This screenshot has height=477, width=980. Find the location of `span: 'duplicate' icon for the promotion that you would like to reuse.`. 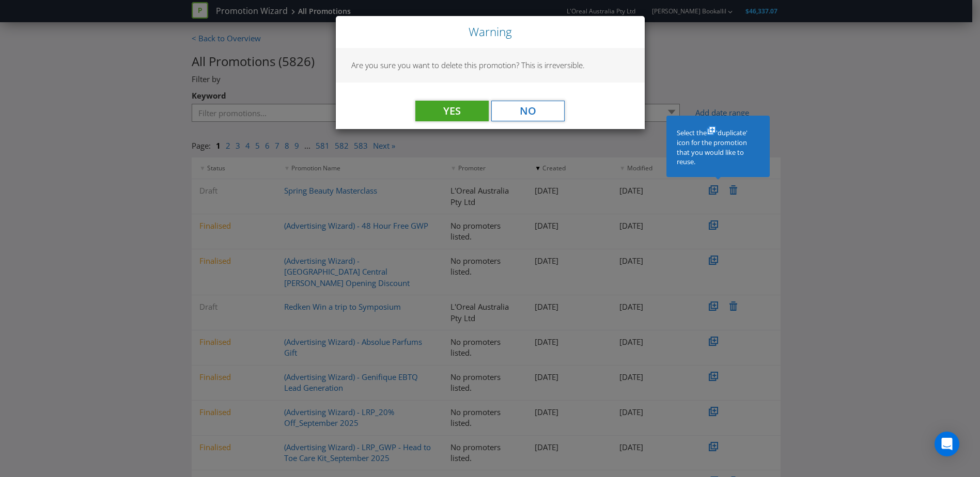

span: 'duplicate' icon for the promotion that you would like to reuse. is located at coordinates (712, 147).